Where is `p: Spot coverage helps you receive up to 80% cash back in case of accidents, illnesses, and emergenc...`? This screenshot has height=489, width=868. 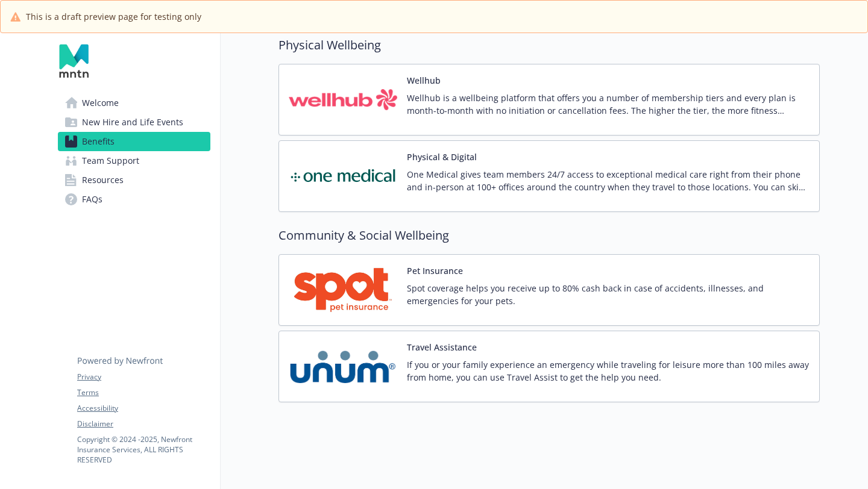
p: Spot coverage helps you receive up to 80% cash back in case of accidents, illnesses, and emergenc... is located at coordinates (608, 294).